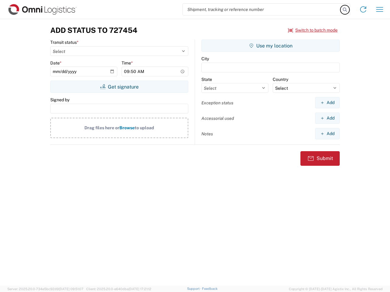 The image size is (390, 292). I want to click on input: Shipment, tracking or reference number, so click(262, 9).